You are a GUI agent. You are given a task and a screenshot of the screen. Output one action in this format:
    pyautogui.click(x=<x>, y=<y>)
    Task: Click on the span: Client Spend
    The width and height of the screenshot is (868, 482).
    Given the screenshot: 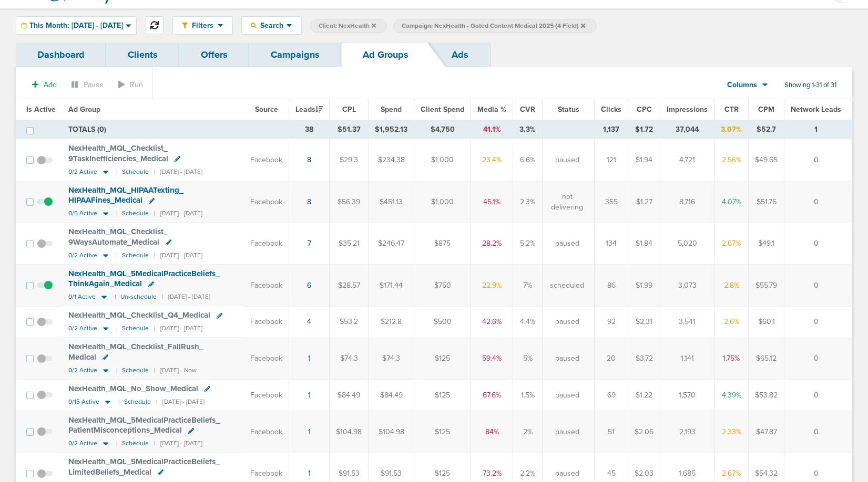 What is the action you would take?
    pyautogui.click(x=442, y=109)
    